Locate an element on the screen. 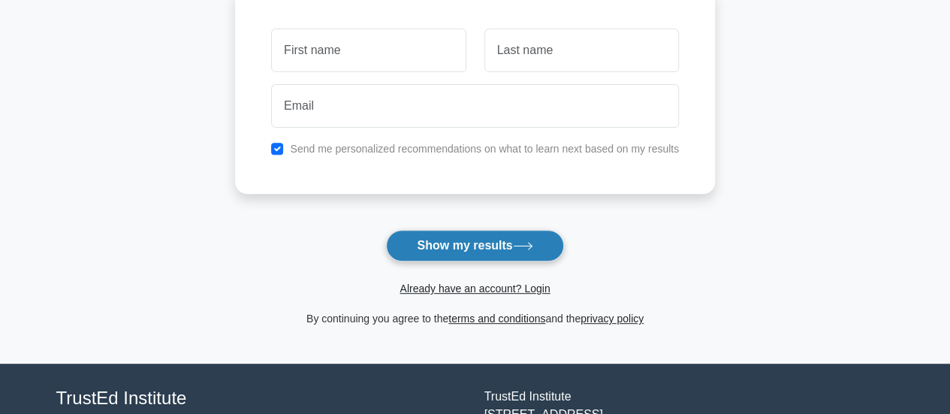 The height and width of the screenshot is (414, 950). div: By continuing you agree to the and the is located at coordinates (475, 319).